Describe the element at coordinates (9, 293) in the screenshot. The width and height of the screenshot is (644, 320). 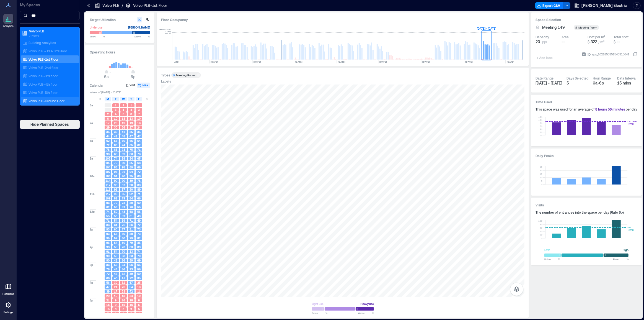
I see `p: Floorplans` at that location.